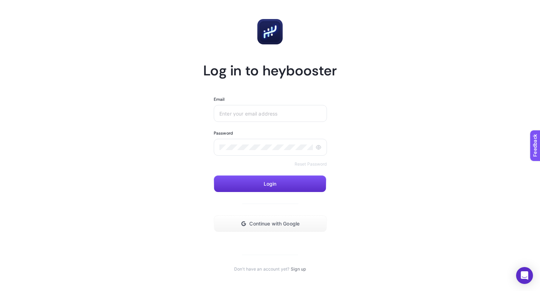 The width and height of the screenshot is (540, 291). What do you see at coordinates (270, 184) in the screenshot?
I see `span: Login` at bounding box center [270, 184].